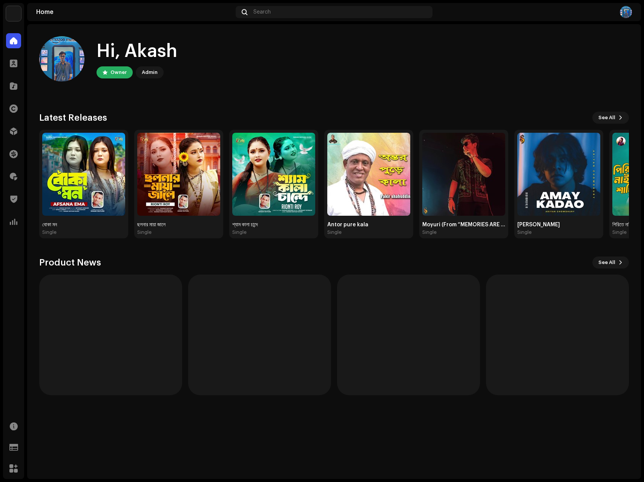 This screenshot has height=482, width=644. What do you see at coordinates (274, 174) in the screenshot?
I see `img: 430c7049-b368-4ea1-b4b5-ebeffdd202eb` at bounding box center [274, 174].